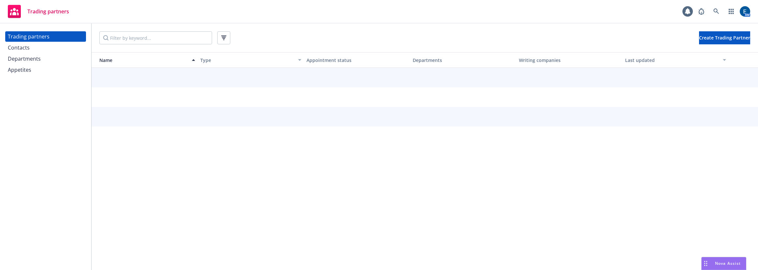  Describe the element at coordinates (156, 38) in the screenshot. I see `input: Filter by keyword...` at that location.